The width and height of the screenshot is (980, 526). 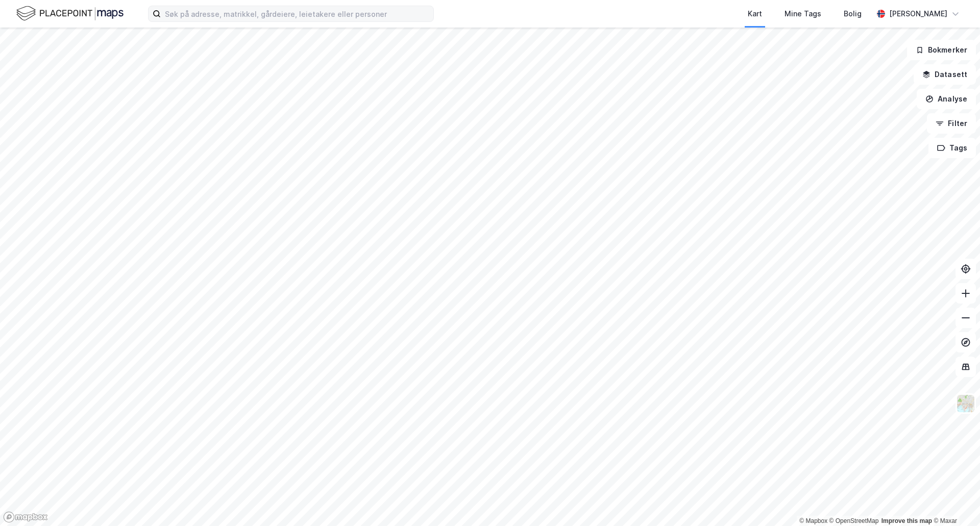 I want to click on button: Bokmerker, so click(x=941, y=50).